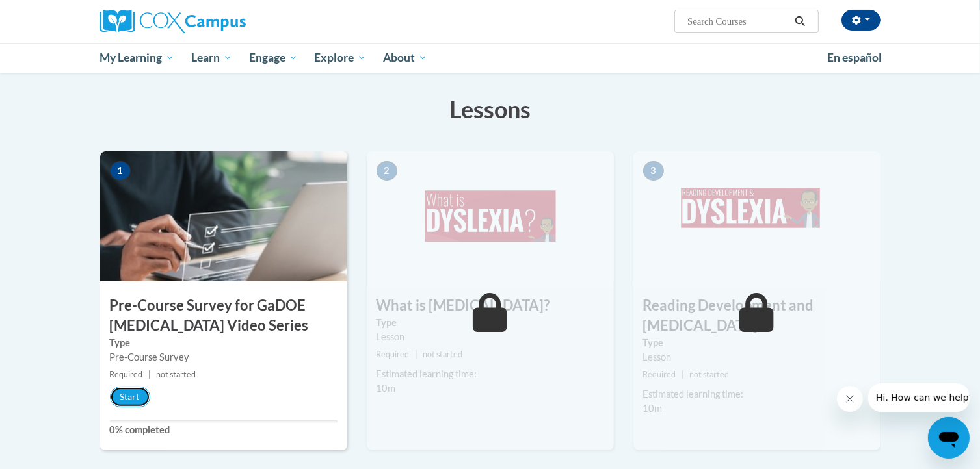 Image resolution: width=980 pixels, height=469 pixels. What do you see at coordinates (490, 109) in the screenshot?
I see `h3: Lessons` at bounding box center [490, 109].